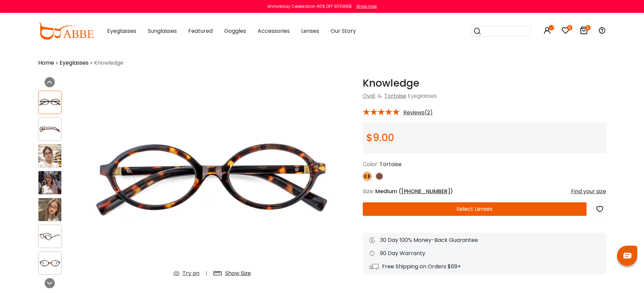 The height and width of the screenshot is (293, 644). I want to click on span: Color:, so click(371, 164).